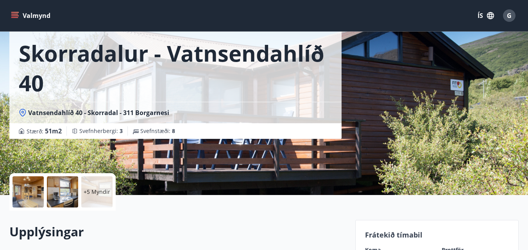  What do you see at coordinates (53, 131) in the screenshot?
I see `span: 51 m2` at bounding box center [53, 131].